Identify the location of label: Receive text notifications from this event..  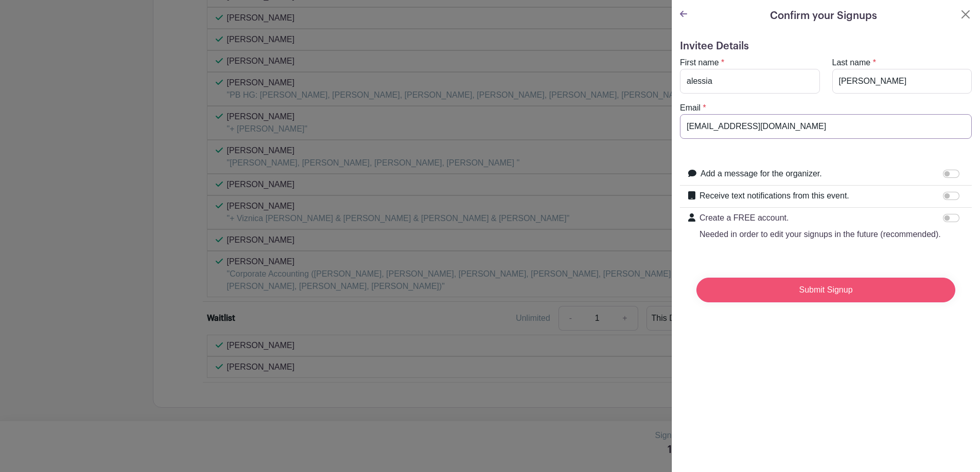
(773, 196).